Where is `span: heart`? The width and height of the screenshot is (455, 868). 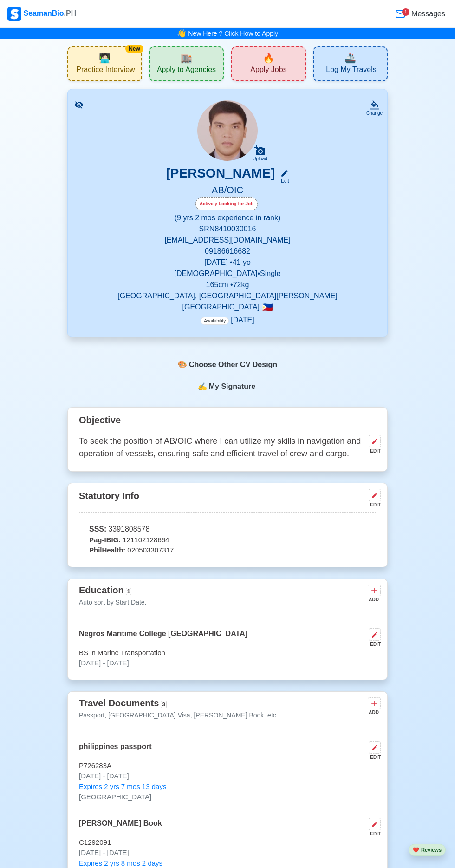
span: heart is located at coordinates (416, 850).